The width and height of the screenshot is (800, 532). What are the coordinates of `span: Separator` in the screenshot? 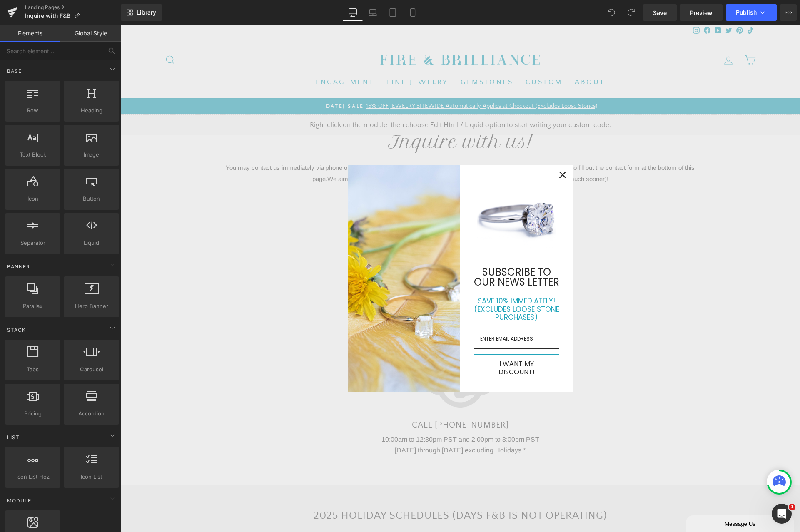 It's located at (32, 242).